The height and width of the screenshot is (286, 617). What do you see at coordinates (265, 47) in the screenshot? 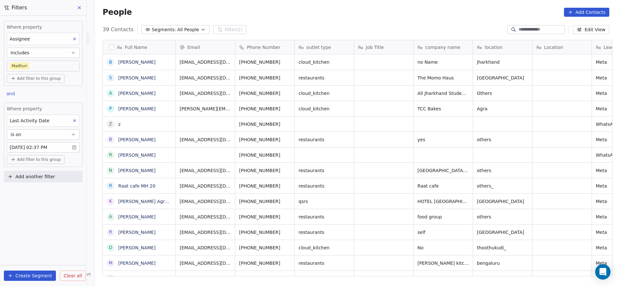
I see `div: Phone Number` at bounding box center [265, 47].